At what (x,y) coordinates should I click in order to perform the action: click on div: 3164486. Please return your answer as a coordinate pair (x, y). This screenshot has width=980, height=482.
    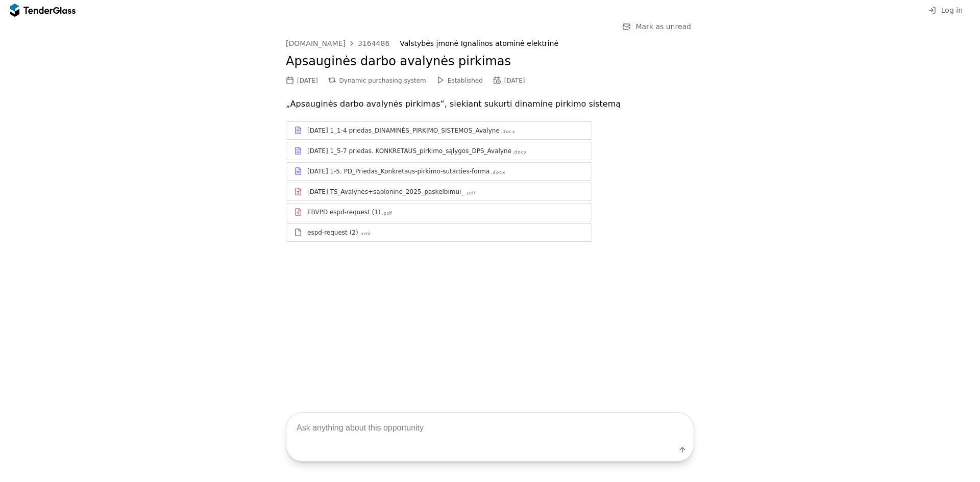
    Looking at the image, I should click on (373, 43).